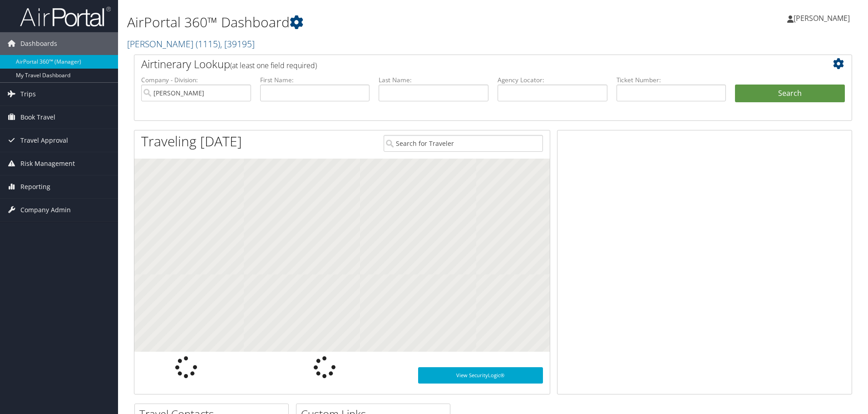  Describe the element at coordinates (48, 163) in the screenshot. I see `span: Risk Management` at that location.